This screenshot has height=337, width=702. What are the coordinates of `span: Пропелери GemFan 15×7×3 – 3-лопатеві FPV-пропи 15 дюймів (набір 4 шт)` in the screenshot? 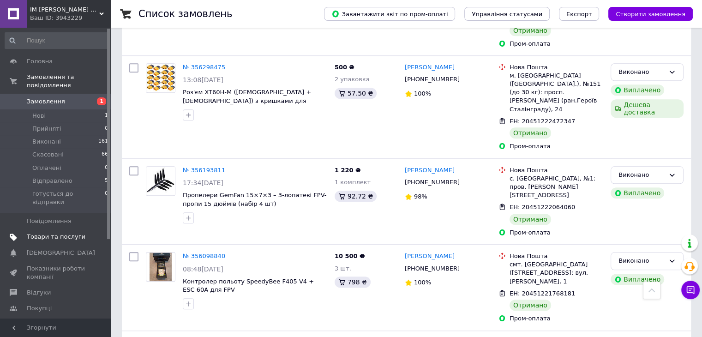 It's located at (254, 199).